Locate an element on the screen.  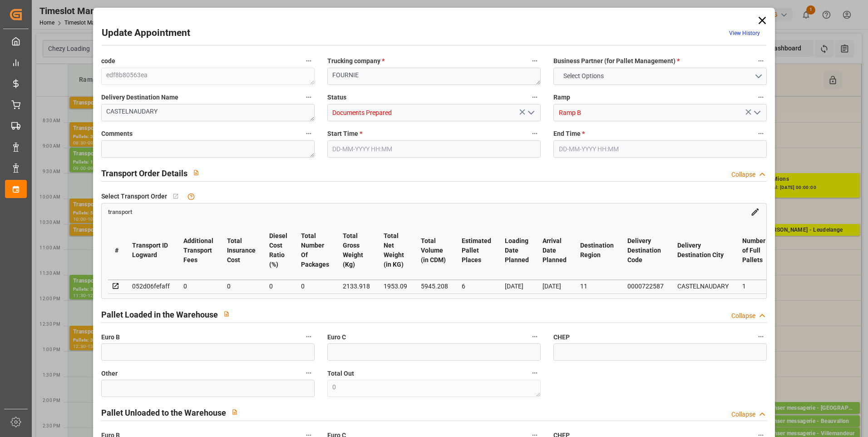
span: transport is located at coordinates (119, 212).